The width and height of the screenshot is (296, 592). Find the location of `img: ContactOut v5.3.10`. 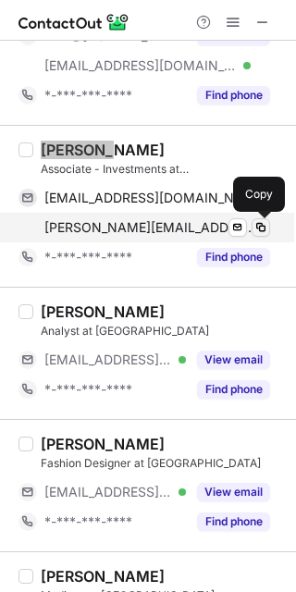

img: ContactOut v5.3.10 is located at coordinates (74, 22).